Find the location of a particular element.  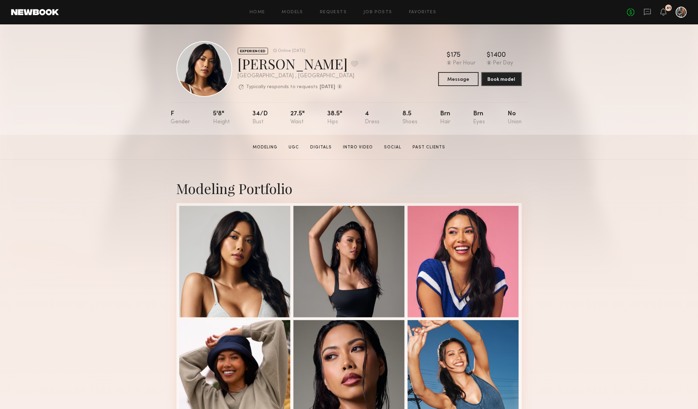

div: F is located at coordinates (181, 118).